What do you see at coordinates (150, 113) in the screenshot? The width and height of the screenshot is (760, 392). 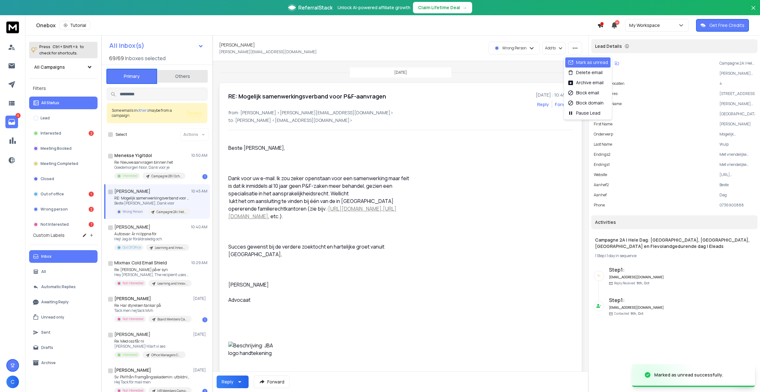 I see `div: Some emails in maybe from a campaign` at bounding box center [150, 113].